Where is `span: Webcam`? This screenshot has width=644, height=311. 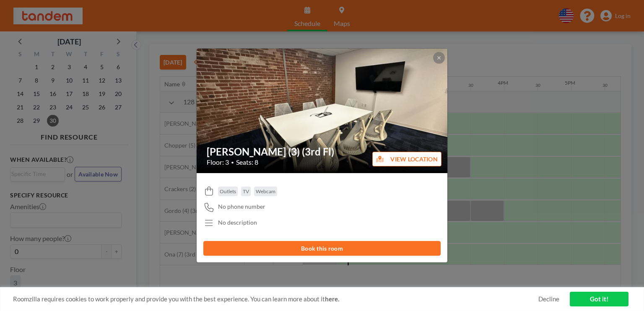 span: Webcam is located at coordinates (265, 191).